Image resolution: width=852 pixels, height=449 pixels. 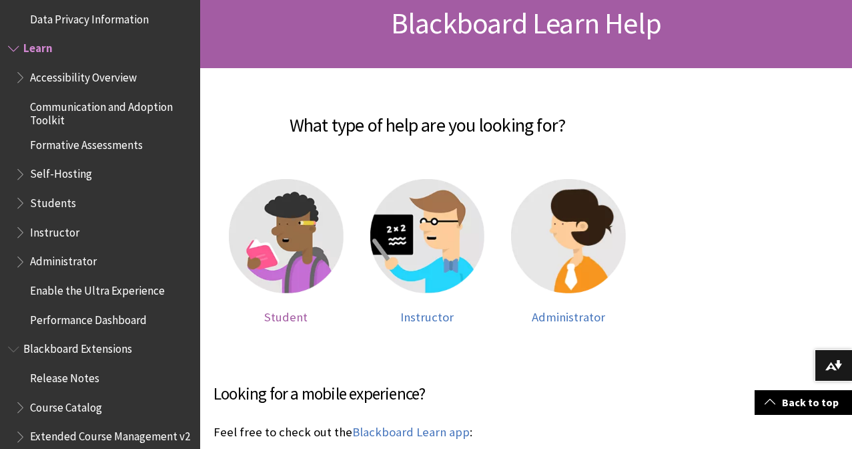 What do you see at coordinates (286, 236) in the screenshot?
I see `img: Student help` at bounding box center [286, 236].